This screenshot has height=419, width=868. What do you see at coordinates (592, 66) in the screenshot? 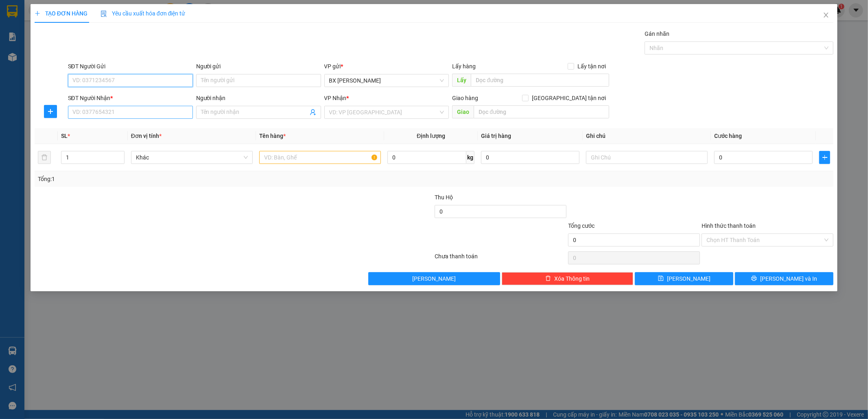
I see `span: Lấy tận nơi` at bounding box center [592, 66].